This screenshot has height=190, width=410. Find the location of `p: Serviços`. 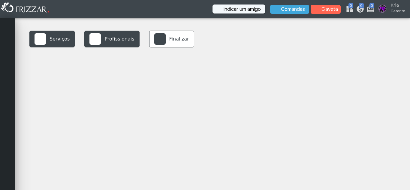

p: Serviços is located at coordinates (59, 39).